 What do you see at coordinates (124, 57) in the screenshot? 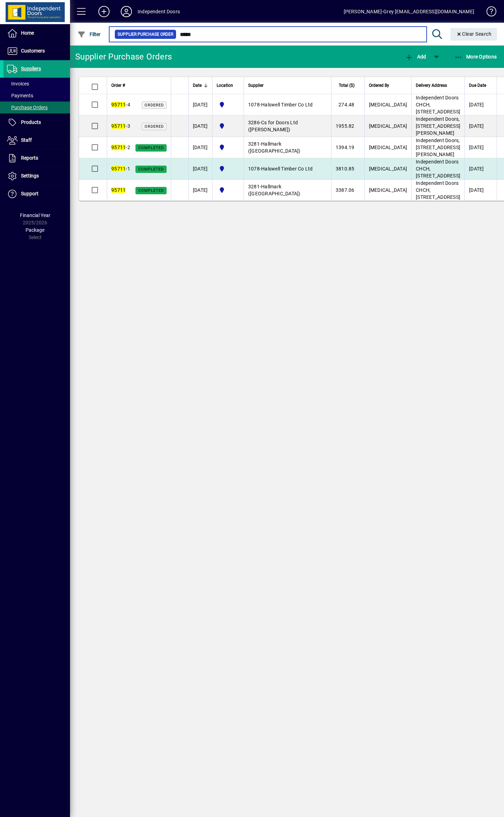
I see `div: Supplier Purchase Orders` at bounding box center [124, 57].